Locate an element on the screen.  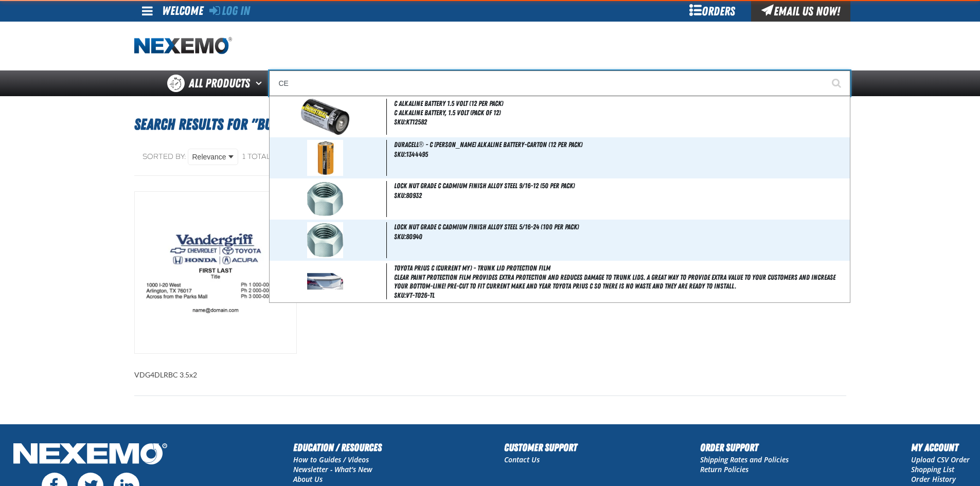
h2: Education / Resources is located at coordinates (338, 447).